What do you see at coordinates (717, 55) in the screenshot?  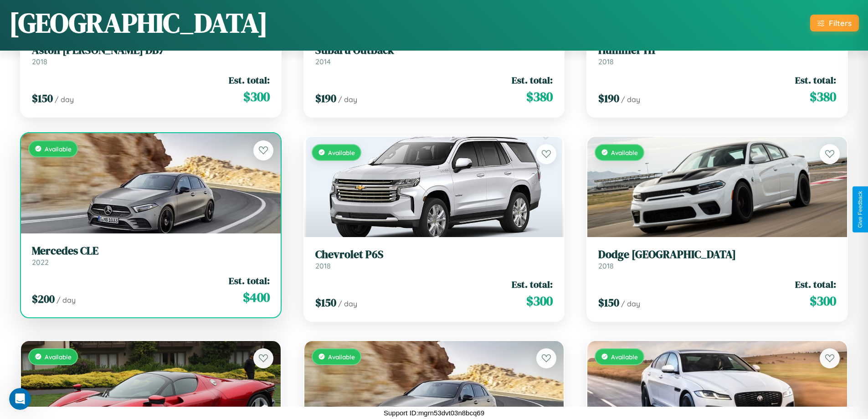 I see `a: Hummer H12018` at bounding box center [717, 55].